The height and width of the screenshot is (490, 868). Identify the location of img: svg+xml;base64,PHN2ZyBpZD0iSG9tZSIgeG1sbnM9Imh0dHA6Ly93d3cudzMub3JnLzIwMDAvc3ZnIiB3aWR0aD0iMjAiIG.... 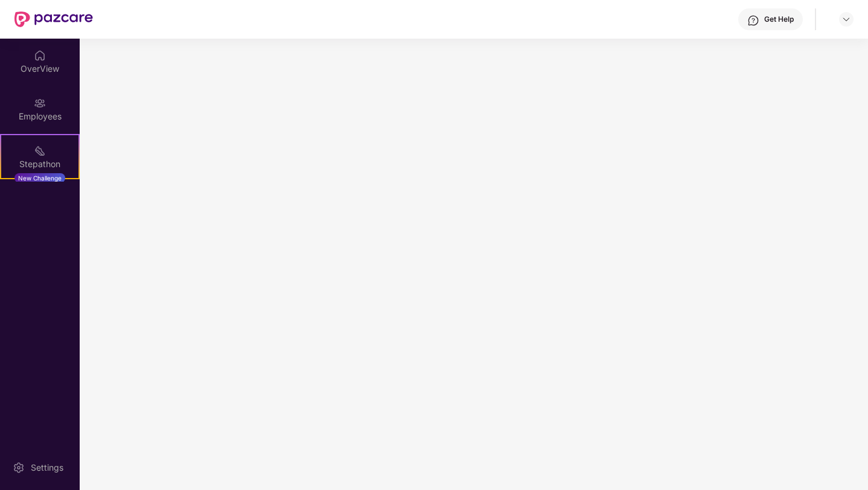
(40, 56).